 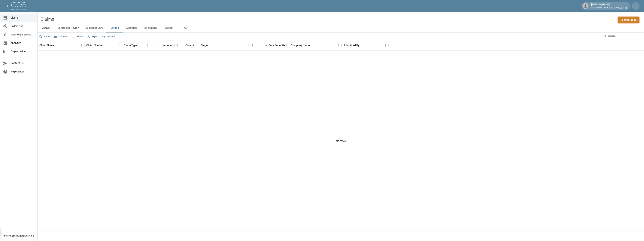 I want to click on button: Refresh, so click(x=109, y=36).